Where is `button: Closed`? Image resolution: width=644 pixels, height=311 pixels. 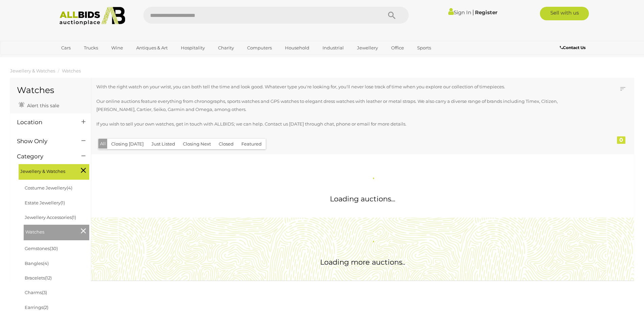 button: Closed is located at coordinates (226, 144).